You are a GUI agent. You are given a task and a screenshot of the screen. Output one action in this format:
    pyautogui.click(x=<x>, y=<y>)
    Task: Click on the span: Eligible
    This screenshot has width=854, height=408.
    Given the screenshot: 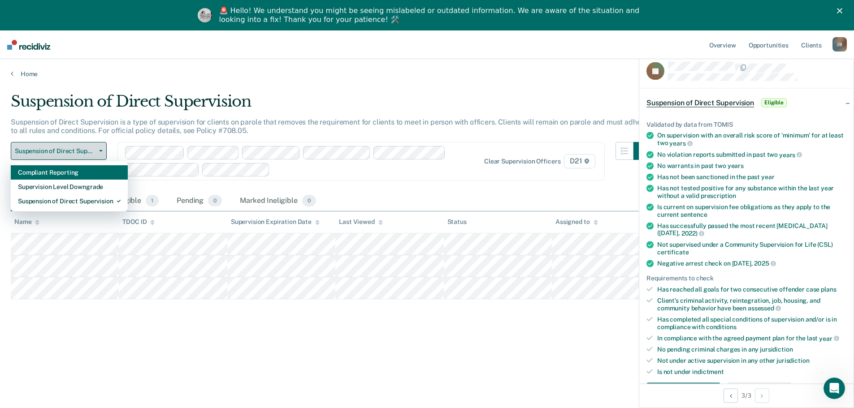 What is the action you would take?
    pyautogui.click(x=773, y=103)
    